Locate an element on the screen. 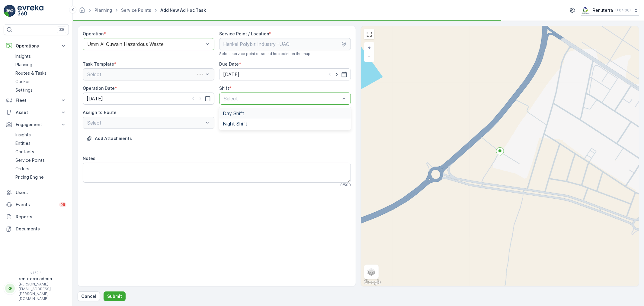 The image size is (644, 306). span: Select service point or set ad hoc point on the map. is located at coordinates (265, 54).